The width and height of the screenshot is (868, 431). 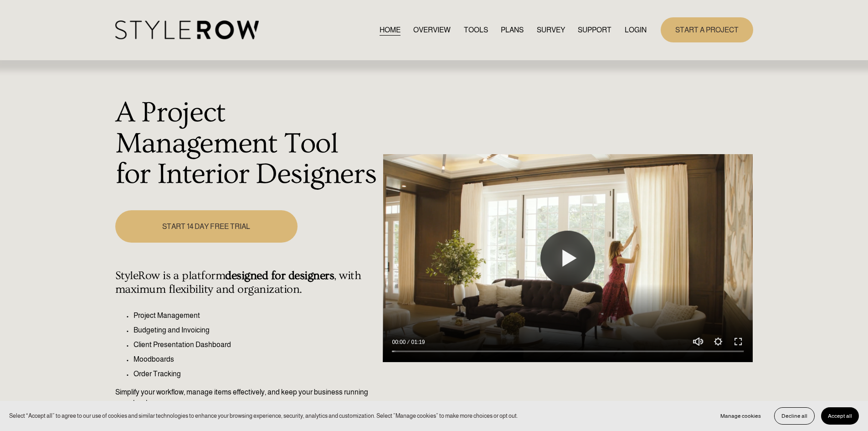 What do you see at coordinates (417, 342) in the screenshot?
I see `div: Duration` at bounding box center [417, 342].